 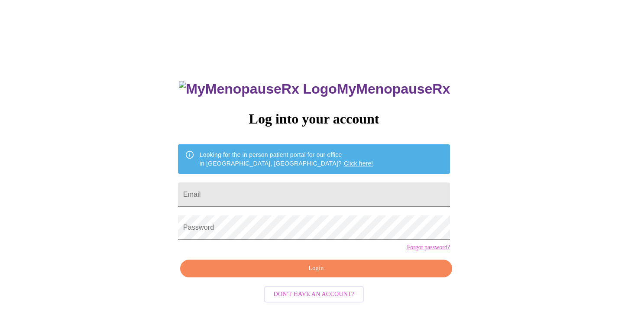 What do you see at coordinates (314, 293) in the screenshot?
I see `a: Don't have an account?` at bounding box center [314, 293].